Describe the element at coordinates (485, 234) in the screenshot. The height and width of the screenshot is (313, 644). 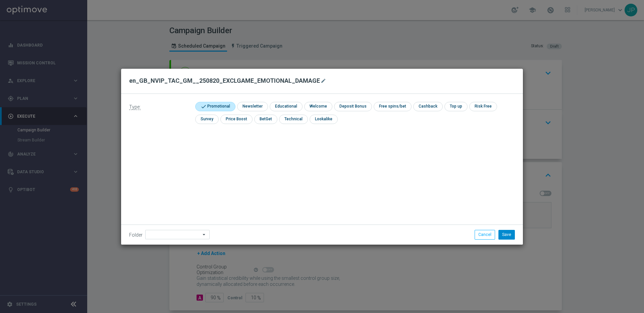
I see `button: Cancel` at that location.